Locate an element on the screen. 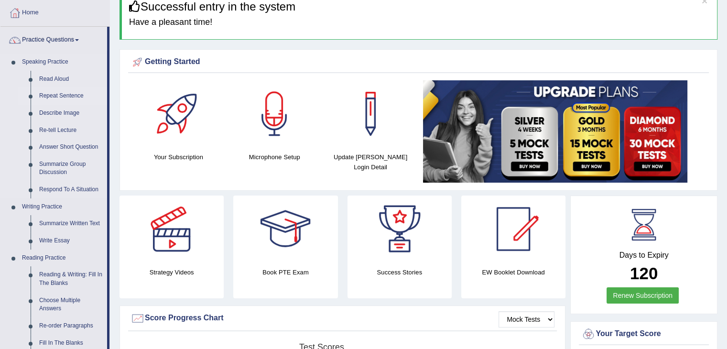  a: Speaking Practice is located at coordinates (62, 62).